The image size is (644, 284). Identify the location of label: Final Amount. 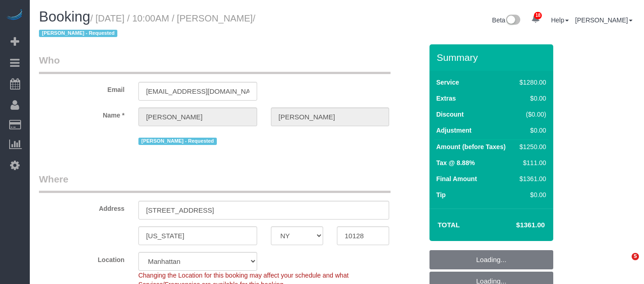
(457, 179).